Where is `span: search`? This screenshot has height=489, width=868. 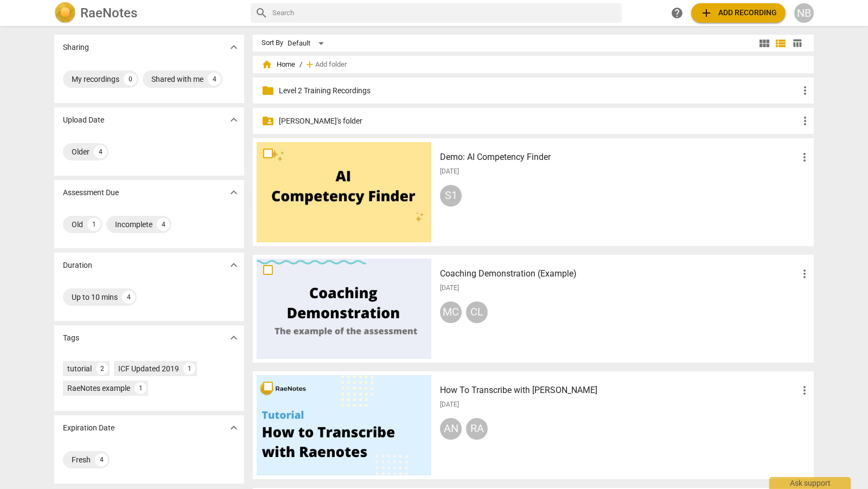 span: search is located at coordinates (261, 13).